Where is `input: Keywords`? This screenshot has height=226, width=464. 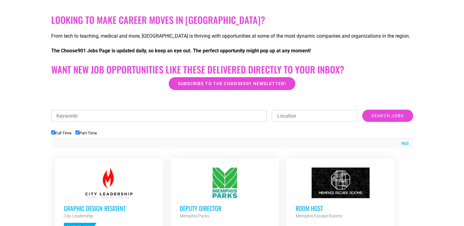 input: Keywords is located at coordinates (159, 116).